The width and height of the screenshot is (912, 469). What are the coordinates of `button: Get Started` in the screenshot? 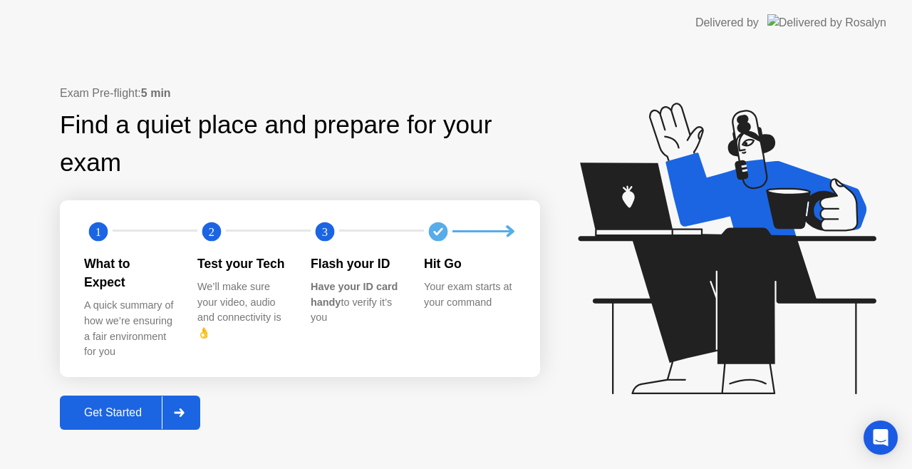 It's located at (130, 413).